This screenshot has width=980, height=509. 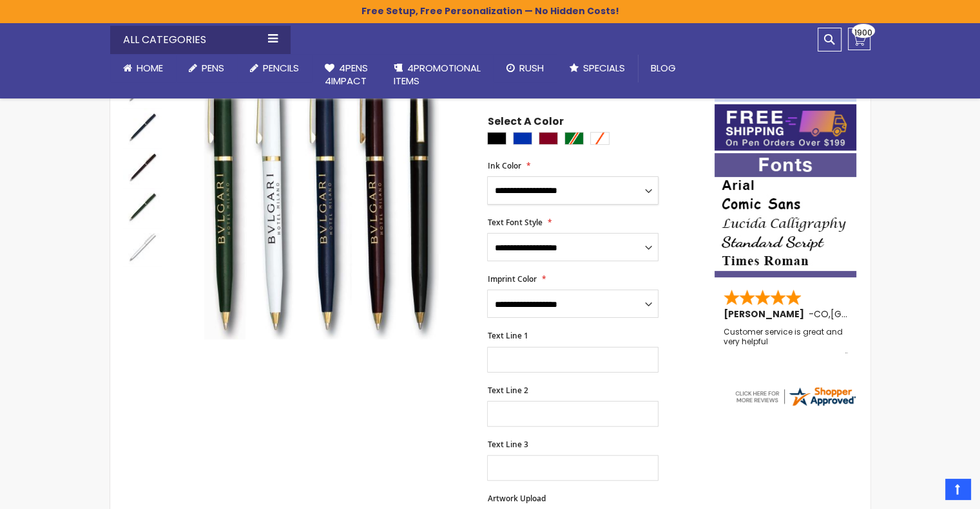 I want to click on span: Ink Color, so click(x=504, y=165).